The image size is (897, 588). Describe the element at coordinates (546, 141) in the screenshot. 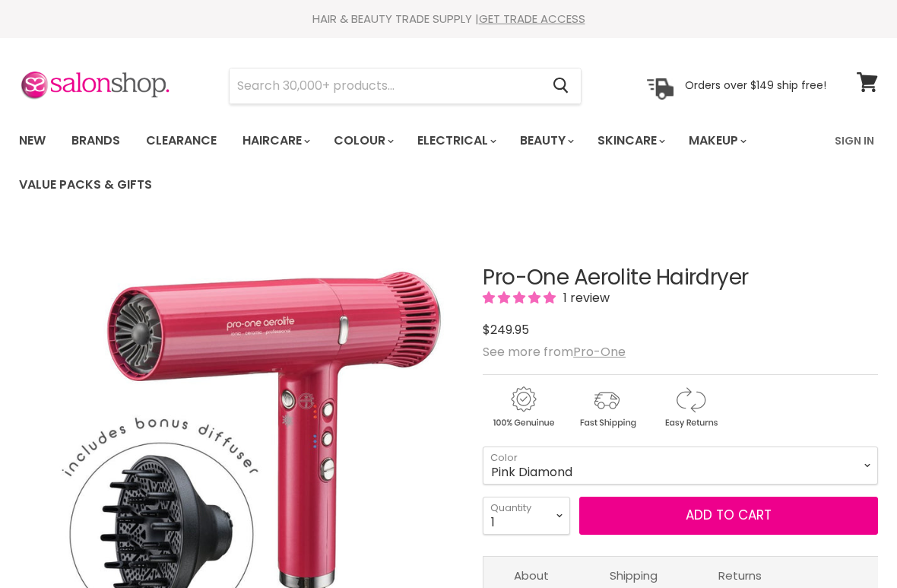

I see `a: Beauty` at that location.